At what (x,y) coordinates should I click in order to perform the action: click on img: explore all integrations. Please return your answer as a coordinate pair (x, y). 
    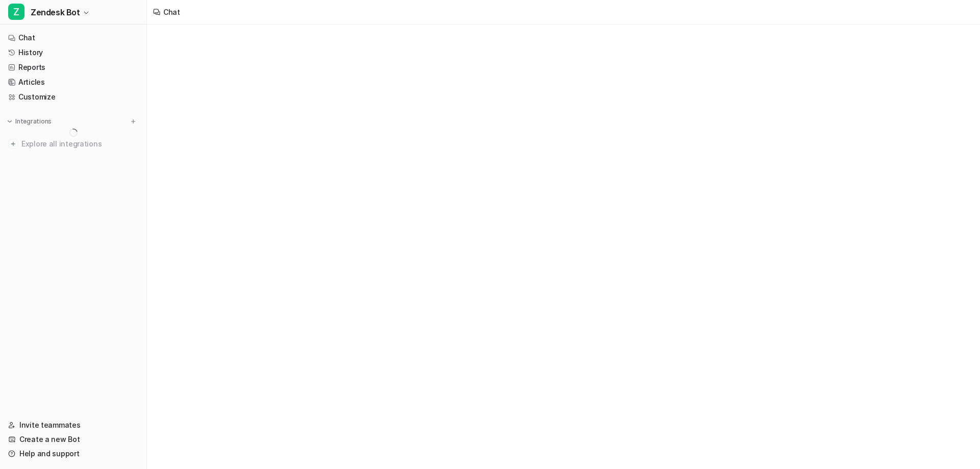
    Looking at the image, I should click on (13, 144).